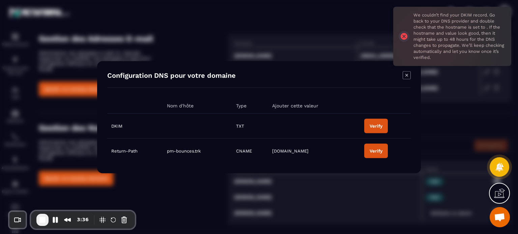 This screenshot has width=518, height=234. What do you see at coordinates (250, 151) in the screenshot?
I see `td: CNAME` at bounding box center [250, 151].